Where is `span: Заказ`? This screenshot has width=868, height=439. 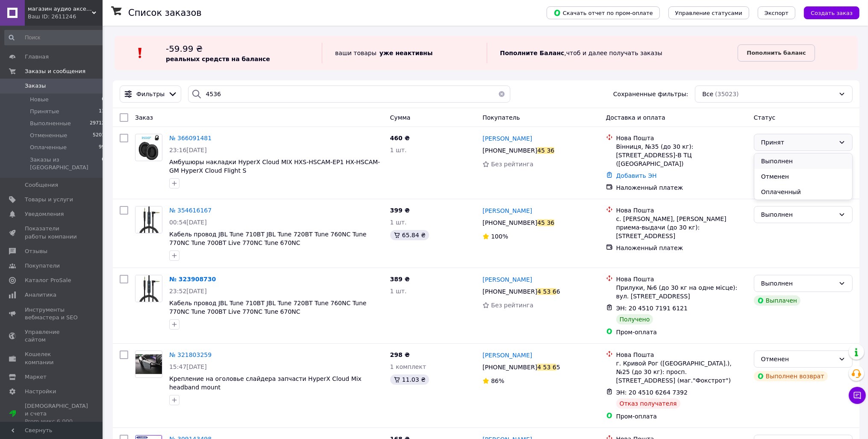
span: Заказ is located at coordinates (144, 117).